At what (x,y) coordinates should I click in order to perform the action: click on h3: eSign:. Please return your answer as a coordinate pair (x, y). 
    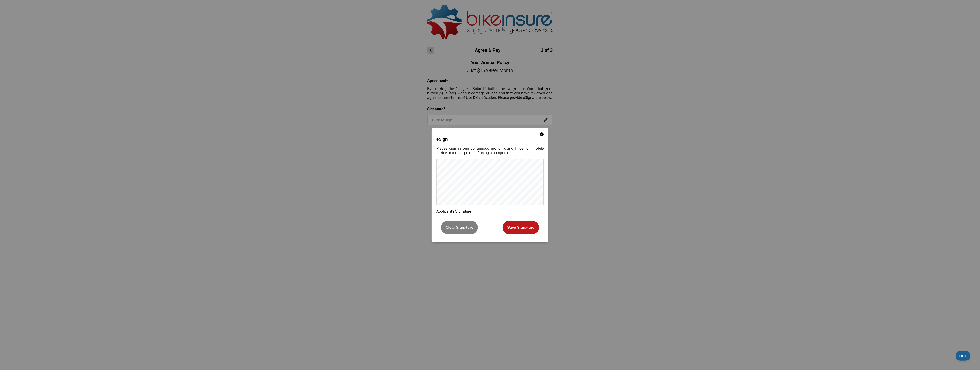
    Looking at the image, I should click on (490, 139).